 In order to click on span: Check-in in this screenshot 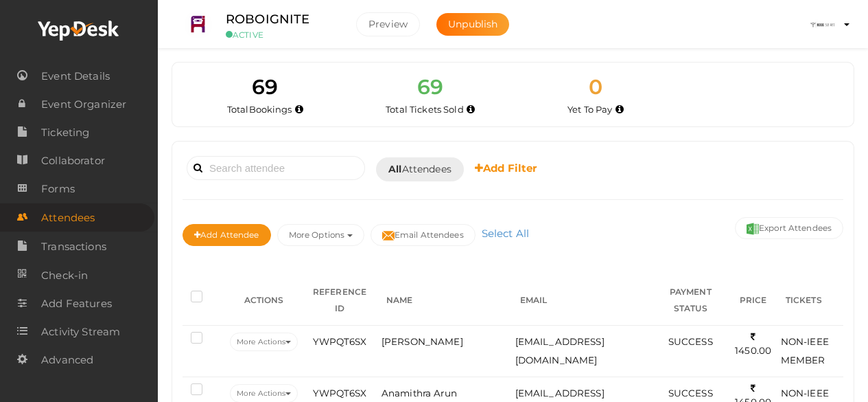, I will do `click(65, 275)`.